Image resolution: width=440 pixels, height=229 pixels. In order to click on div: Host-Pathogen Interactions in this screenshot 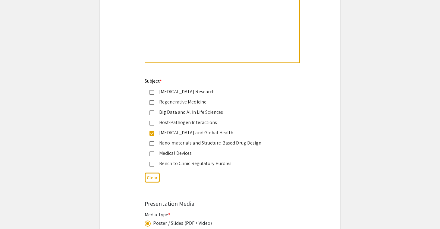, I will do `click(218, 122)`.